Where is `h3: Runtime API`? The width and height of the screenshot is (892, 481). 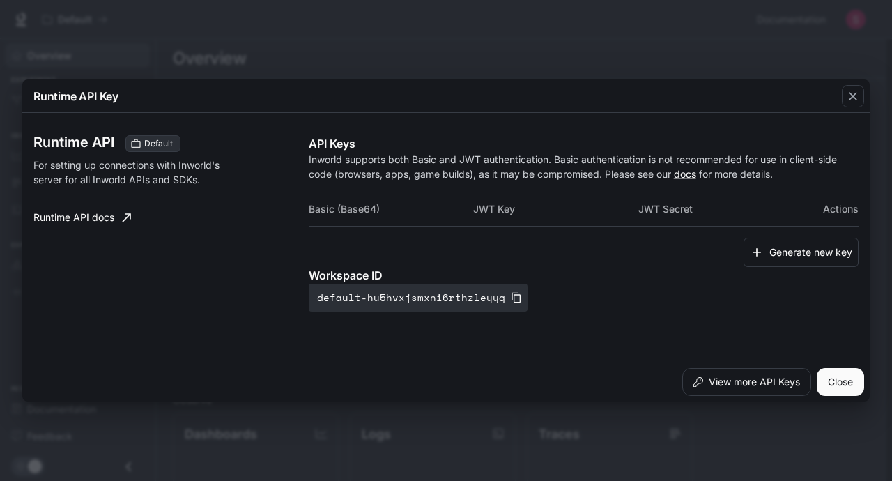 h3: Runtime API is located at coordinates (74, 142).